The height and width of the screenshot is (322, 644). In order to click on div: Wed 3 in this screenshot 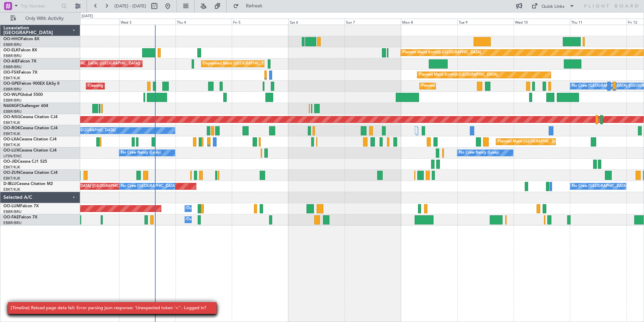, I will do `click(147, 22)`.